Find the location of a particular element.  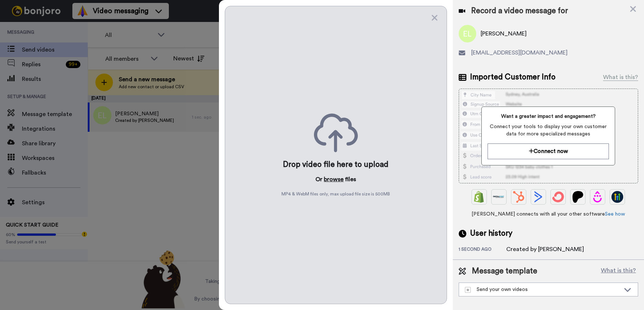

span: User history is located at coordinates (491, 234).